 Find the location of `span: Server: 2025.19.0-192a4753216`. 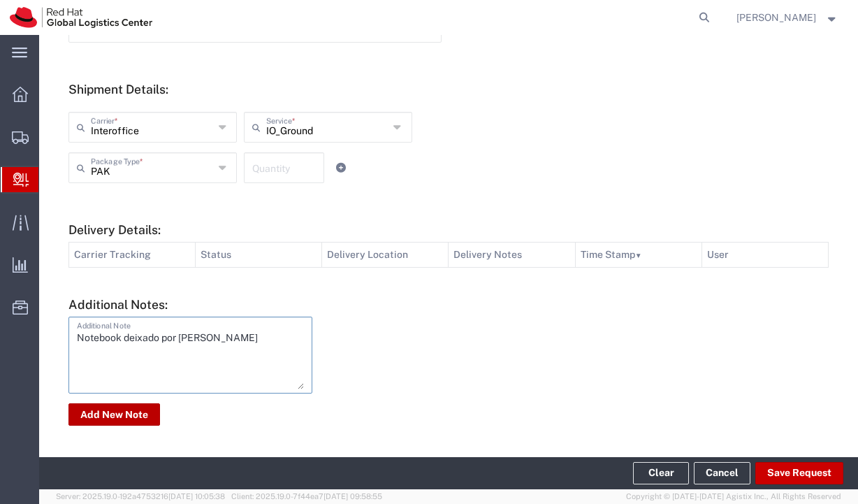

span: Server: 2025.19.0-192a4753216 is located at coordinates (141, 496).